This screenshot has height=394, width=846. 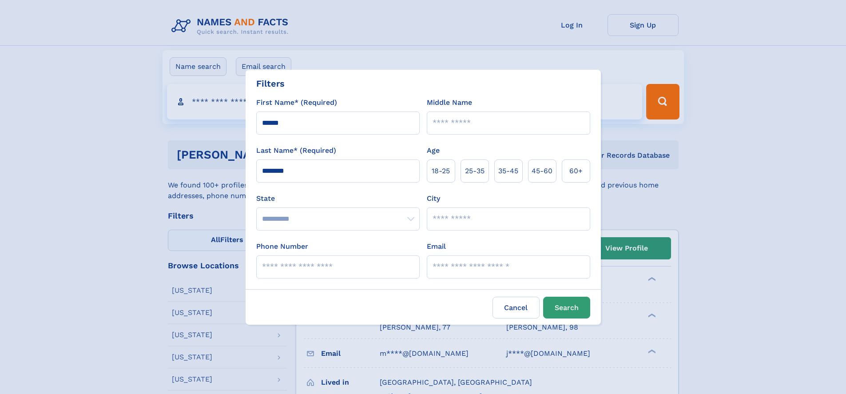 What do you see at coordinates (508, 171) in the screenshot?
I see `span: 35‑45` at bounding box center [508, 171].